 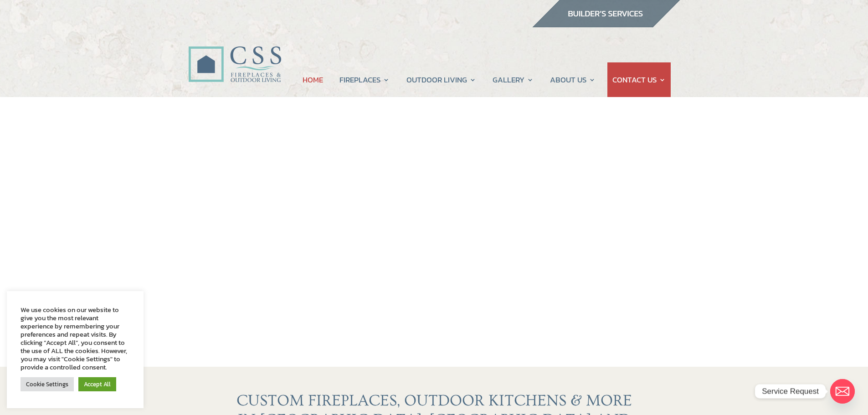 What do you see at coordinates (313, 80) in the screenshot?
I see `a: HOME` at bounding box center [313, 80].